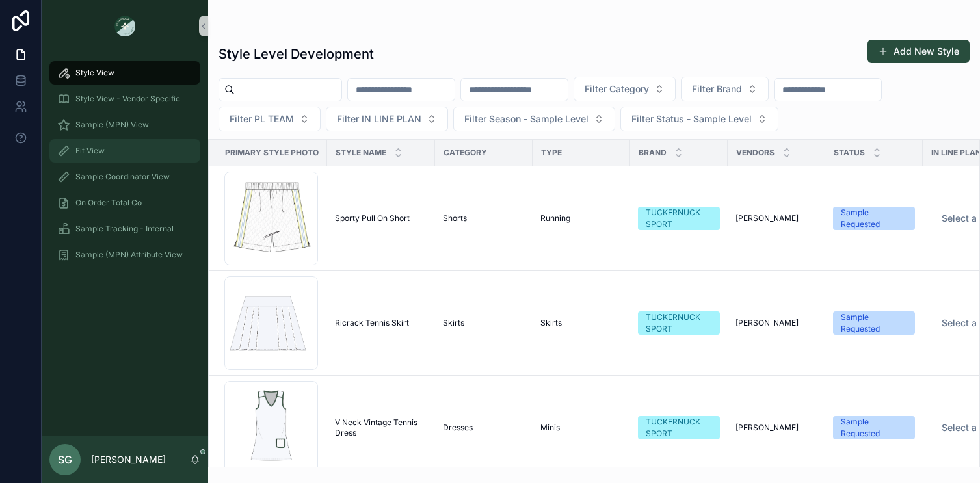 This screenshot has height=483, width=980. Describe the element at coordinates (381, 323) in the screenshot. I see `a: Ricrack Tennis Skirt` at that location.